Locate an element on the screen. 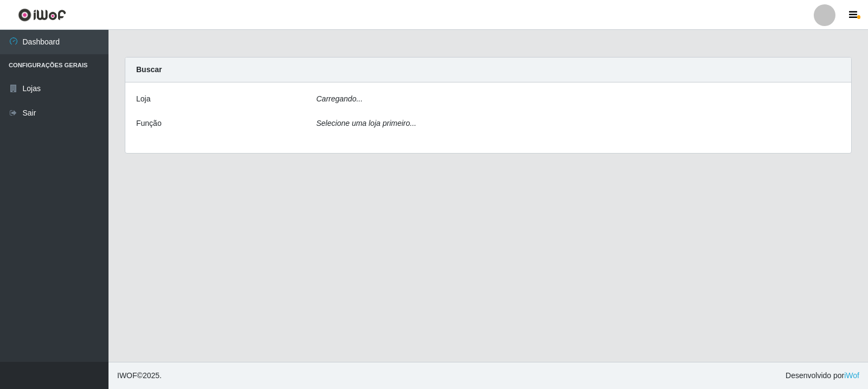  span: IWOF is located at coordinates (127, 375).